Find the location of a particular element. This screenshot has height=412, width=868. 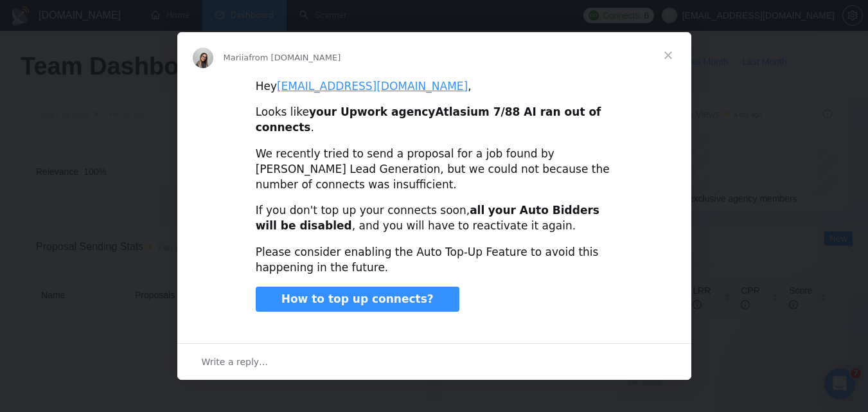

b: all is located at coordinates (477, 210).